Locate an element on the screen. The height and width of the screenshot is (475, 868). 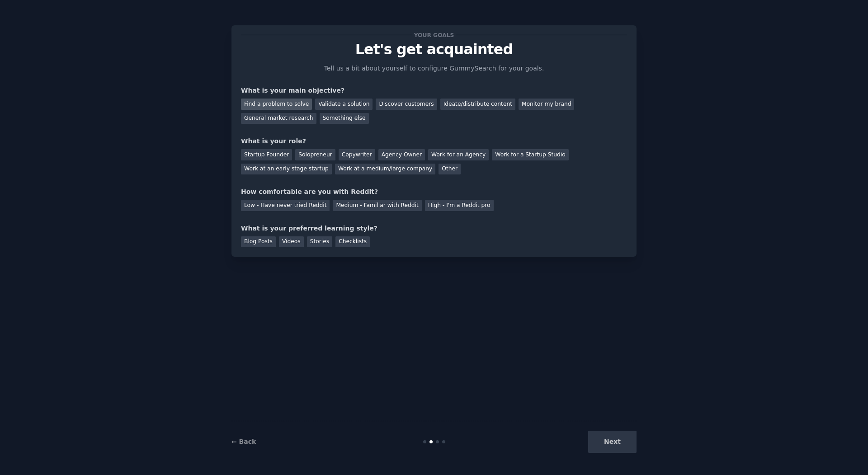
div: What is your role? is located at coordinates (434, 141).